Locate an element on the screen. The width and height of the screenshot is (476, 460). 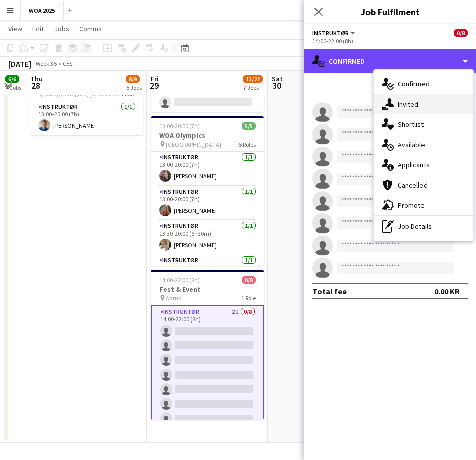
span: 30 is located at coordinates (277, 85).